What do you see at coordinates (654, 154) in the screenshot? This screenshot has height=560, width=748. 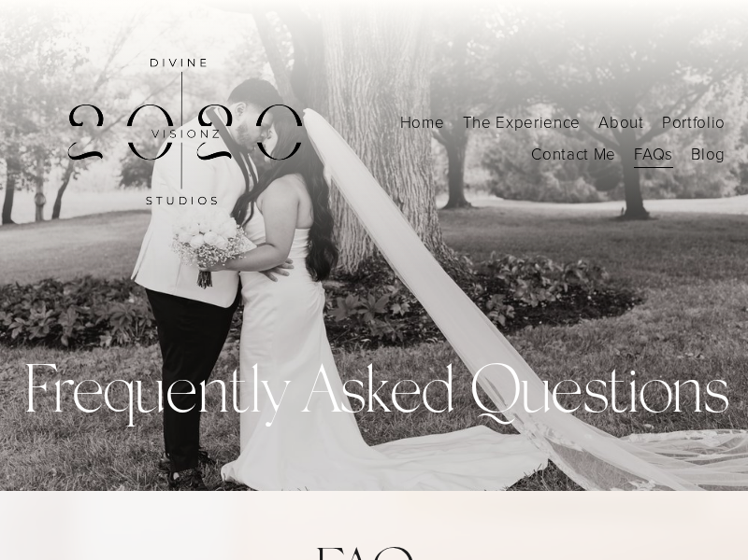 I see `a: FAQs` at bounding box center [654, 154].